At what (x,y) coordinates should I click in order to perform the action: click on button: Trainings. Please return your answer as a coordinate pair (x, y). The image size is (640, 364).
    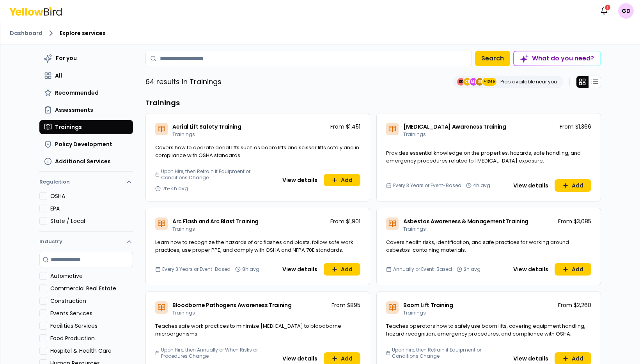
    Looking at the image, I should click on (86, 127).